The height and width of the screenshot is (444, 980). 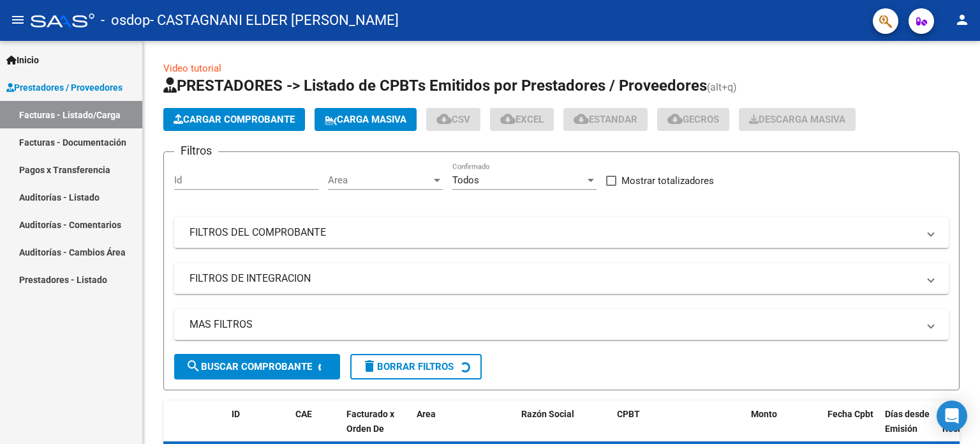 What do you see at coordinates (606, 119) in the screenshot?
I see `button: Estandar` at bounding box center [606, 119].